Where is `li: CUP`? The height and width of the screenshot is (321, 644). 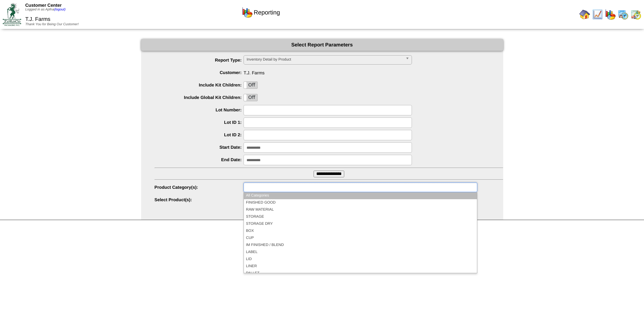 li: CUP is located at coordinates (360, 238).